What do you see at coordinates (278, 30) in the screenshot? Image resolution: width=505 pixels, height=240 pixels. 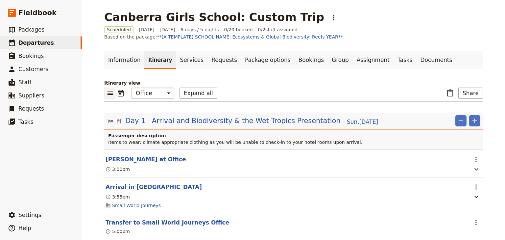 I see `span: 0 / 2 staff assigned` at bounding box center [278, 30].